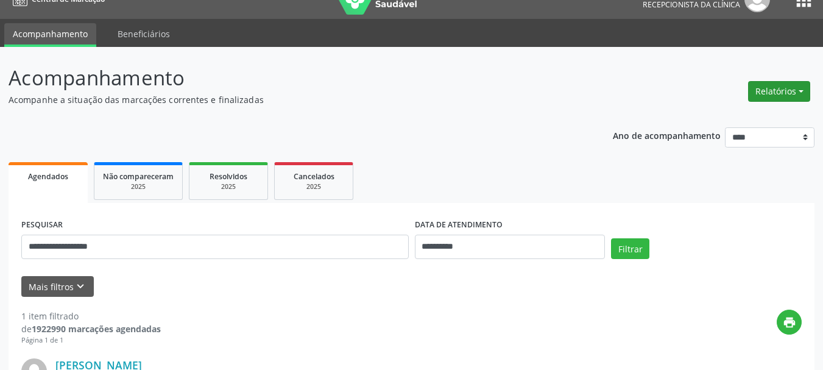 The height and width of the screenshot is (370, 823). Describe the element at coordinates (144, 33) in the screenshot. I see `a: Beneficiários` at that location.